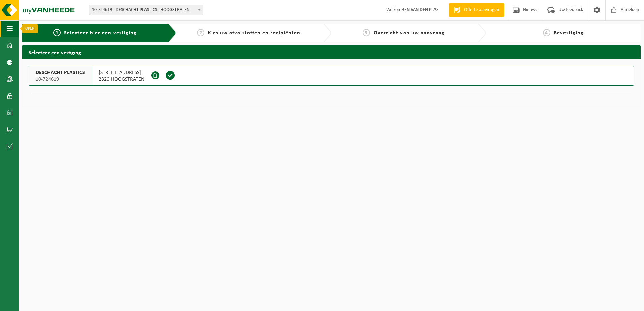  Describe the element at coordinates (482, 10) in the screenshot. I see `span: Offerte aanvragen` at that location.